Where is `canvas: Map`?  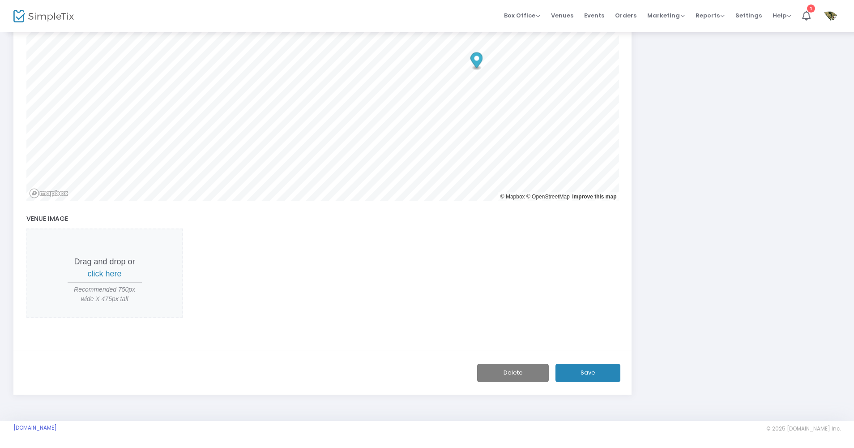 canvas: Map is located at coordinates (323, 111).